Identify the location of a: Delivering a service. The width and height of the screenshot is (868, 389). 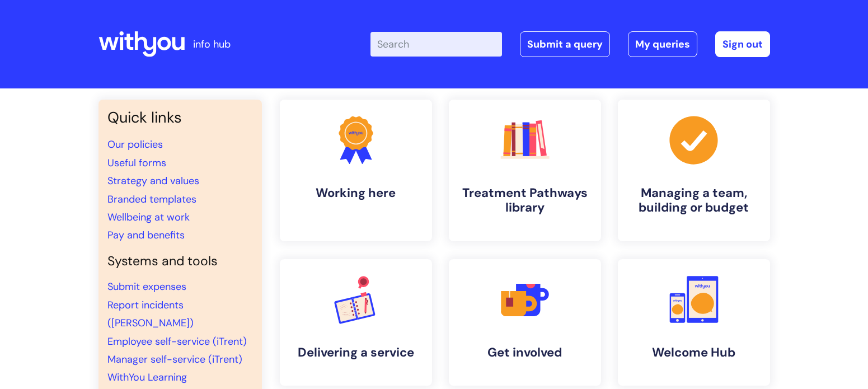
(356, 322).